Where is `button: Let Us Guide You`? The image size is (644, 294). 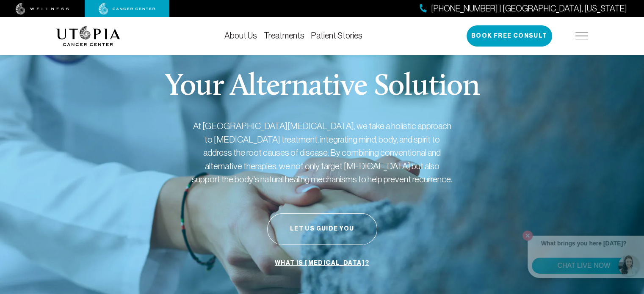
button: Let Us Guide You is located at coordinates (322, 229).